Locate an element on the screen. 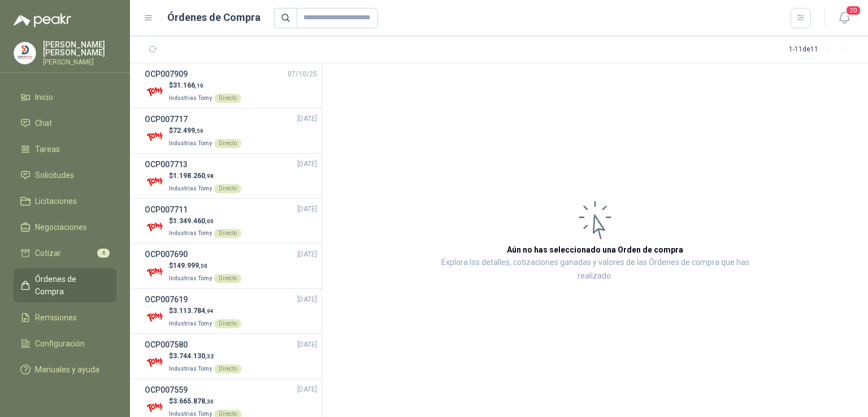 This screenshot has width=868, height=417. a: OCP00790907/10/25 Company Logo$31.166,10Industrias TomyDirecto is located at coordinates (230, 85).